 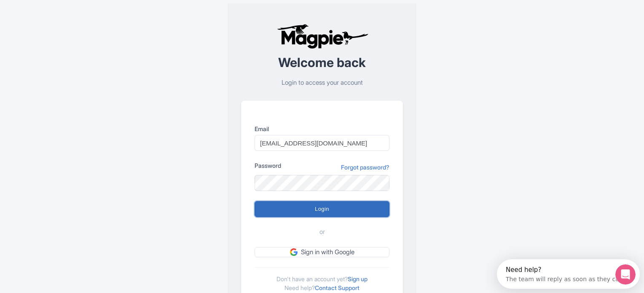 What do you see at coordinates (322, 279) in the screenshot?
I see `div: Don't have an account yet? Need help?` at bounding box center [322, 279].